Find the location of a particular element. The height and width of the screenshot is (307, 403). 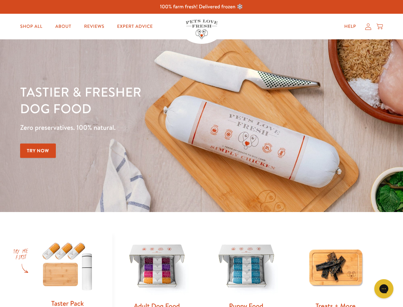

a: Help is located at coordinates (350, 27).